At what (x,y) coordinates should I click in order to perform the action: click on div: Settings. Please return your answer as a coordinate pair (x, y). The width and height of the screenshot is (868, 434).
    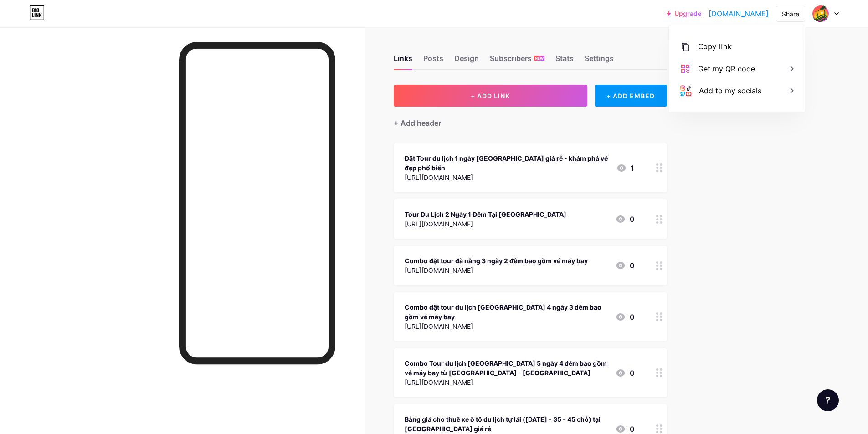
    Looking at the image, I should click on (599, 61).